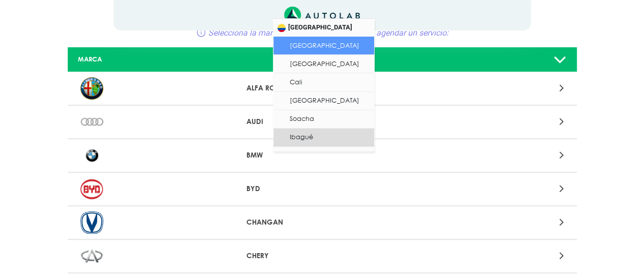 This screenshot has height=280, width=644. I want to click on img: ALFA ROMEO, so click(92, 89).